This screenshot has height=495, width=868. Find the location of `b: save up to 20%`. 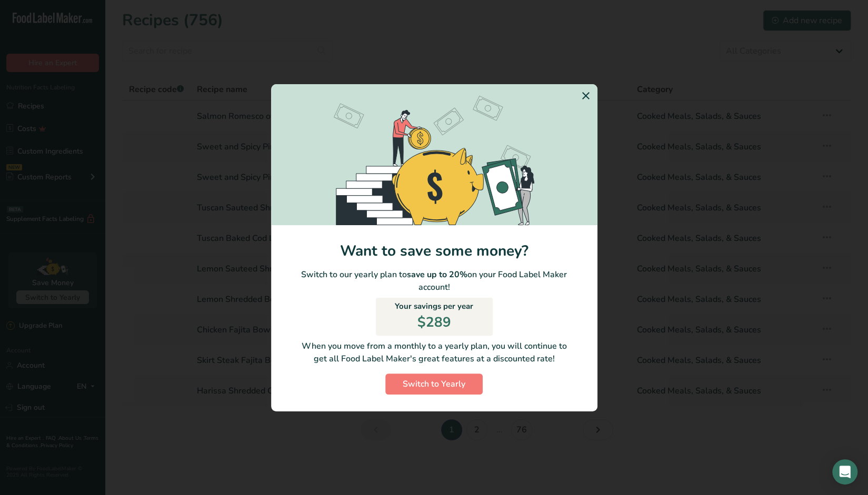

b: save up to 20% is located at coordinates (437, 275).